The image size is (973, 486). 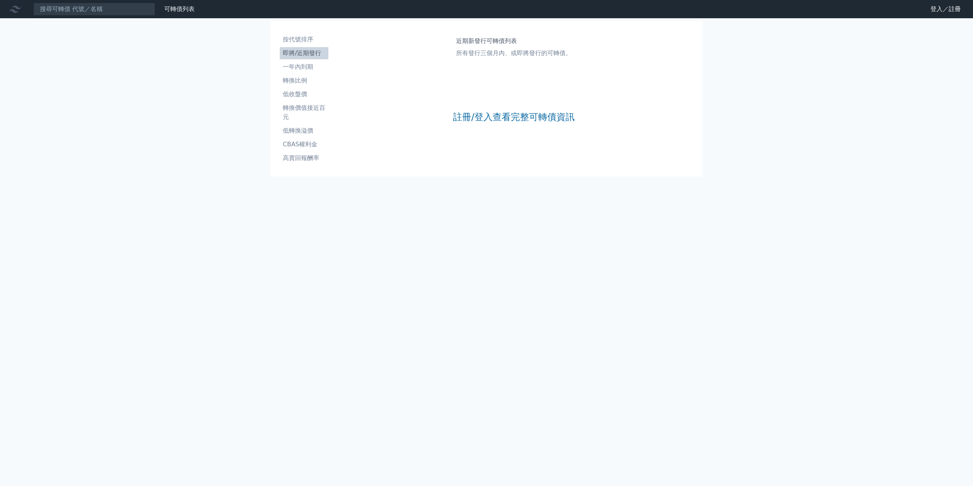 What do you see at coordinates (304, 94) in the screenshot?
I see `a: 低收盤價` at bounding box center [304, 94].